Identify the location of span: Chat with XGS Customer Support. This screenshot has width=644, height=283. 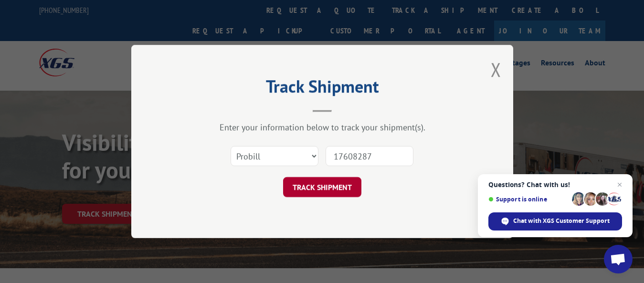
(562, 221).